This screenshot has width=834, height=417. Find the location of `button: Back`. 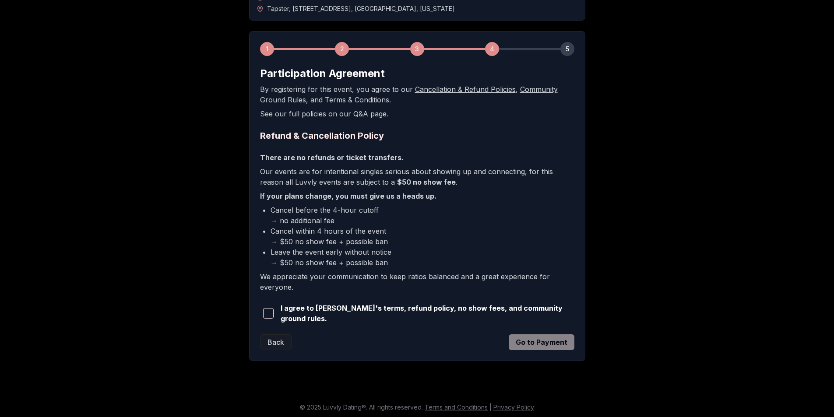

button: Back is located at coordinates (276, 342).